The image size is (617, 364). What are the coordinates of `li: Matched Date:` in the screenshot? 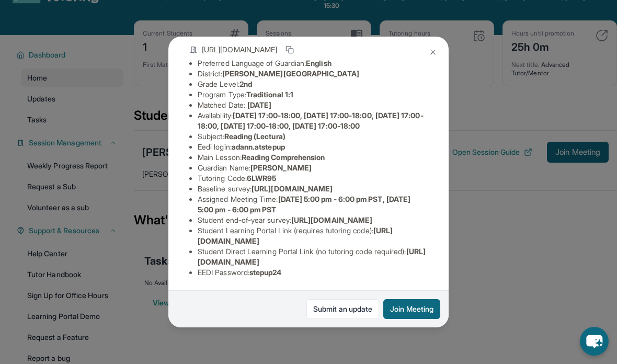 It's located at (313, 105).